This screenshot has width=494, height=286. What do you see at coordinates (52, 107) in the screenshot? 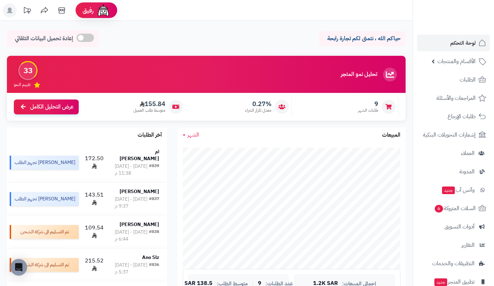
I see `span: عرض التحليل الكامل` at bounding box center [52, 107].